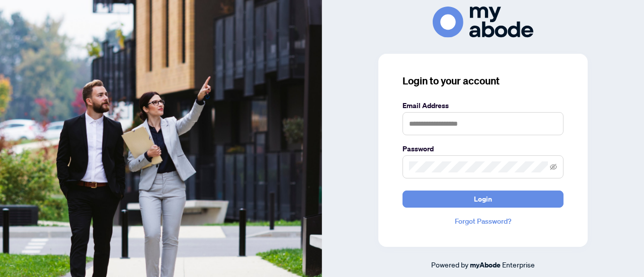  What do you see at coordinates (553, 167) in the screenshot?
I see `span: eye-invisible` at bounding box center [553, 167].